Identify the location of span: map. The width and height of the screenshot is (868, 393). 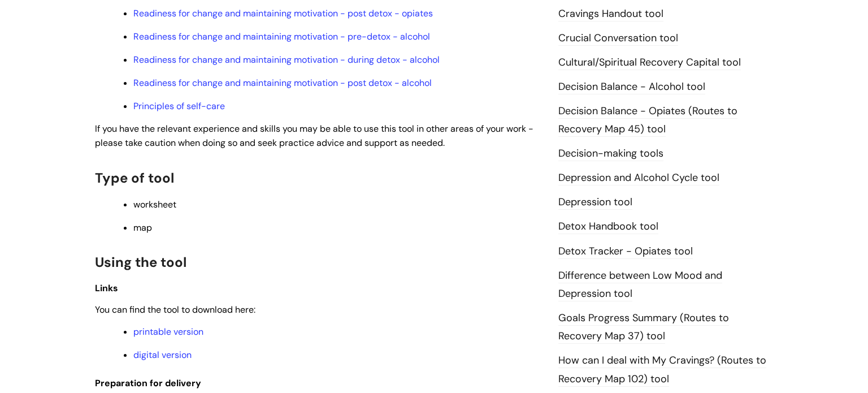
(142, 228).